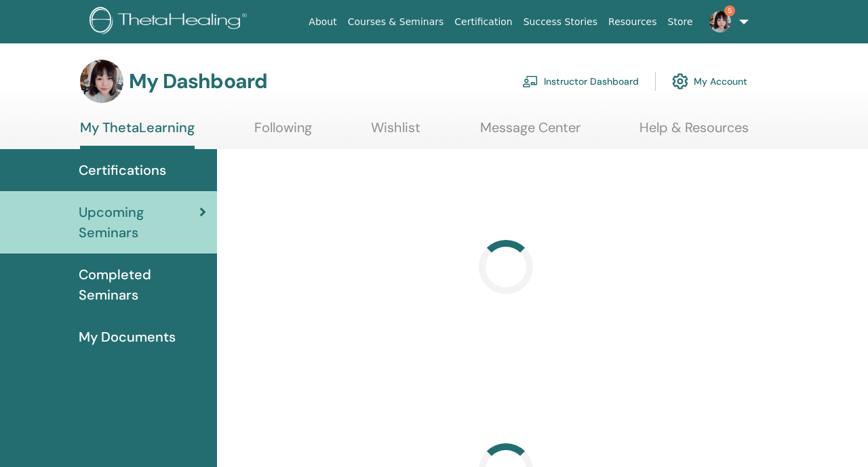 This screenshot has width=868, height=467. Describe the element at coordinates (530, 132) in the screenshot. I see `a: Message Center` at that location.